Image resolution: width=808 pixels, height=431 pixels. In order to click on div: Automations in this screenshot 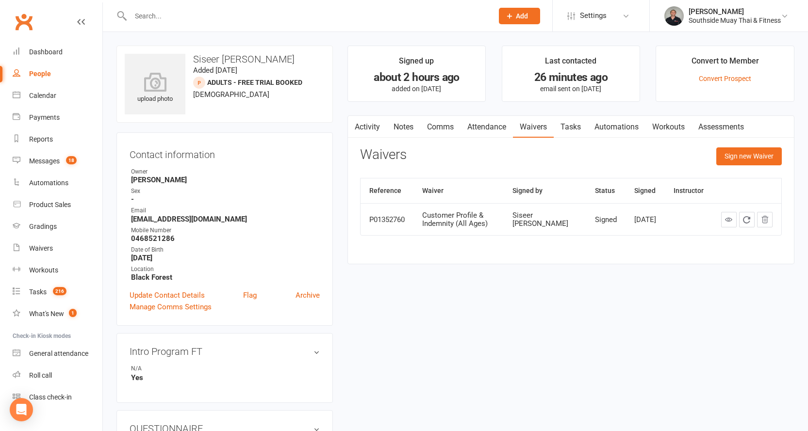, I will do `click(49, 183)`.